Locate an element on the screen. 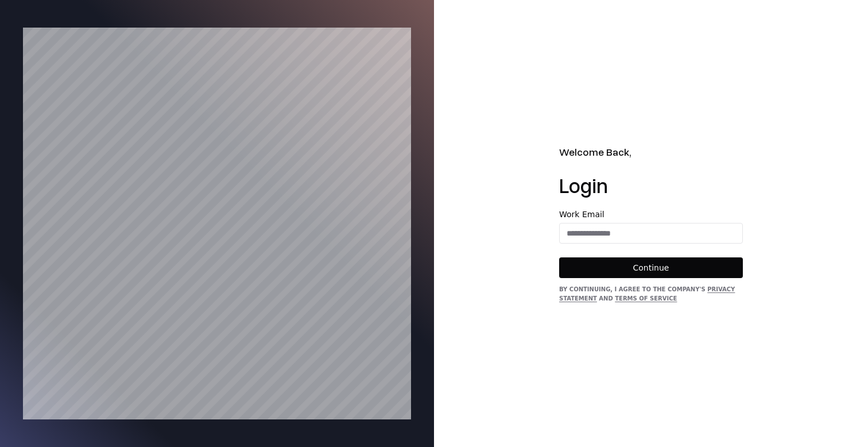 The width and height of the screenshot is (868, 447). a: Terms of Service is located at coordinates (646, 298).